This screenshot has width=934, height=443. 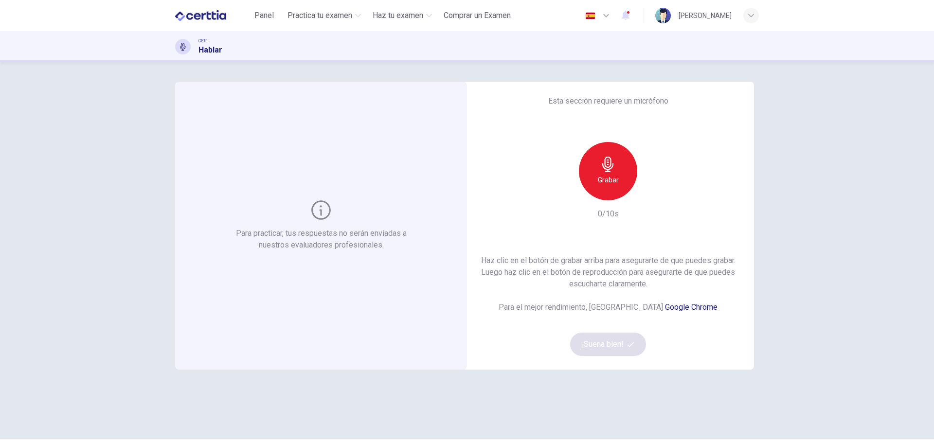 What do you see at coordinates (321, 239) in the screenshot?
I see `h6: Para practicar, tus respuestas no serán enviadas a nuestros evaluadores profesionales.` at bounding box center [321, 239].